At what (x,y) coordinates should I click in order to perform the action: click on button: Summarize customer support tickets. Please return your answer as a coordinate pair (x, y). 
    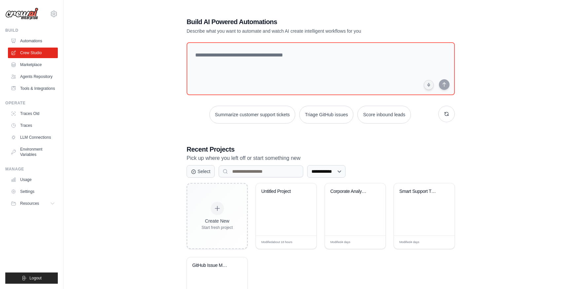
    Looking at the image, I should click on (252, 115).